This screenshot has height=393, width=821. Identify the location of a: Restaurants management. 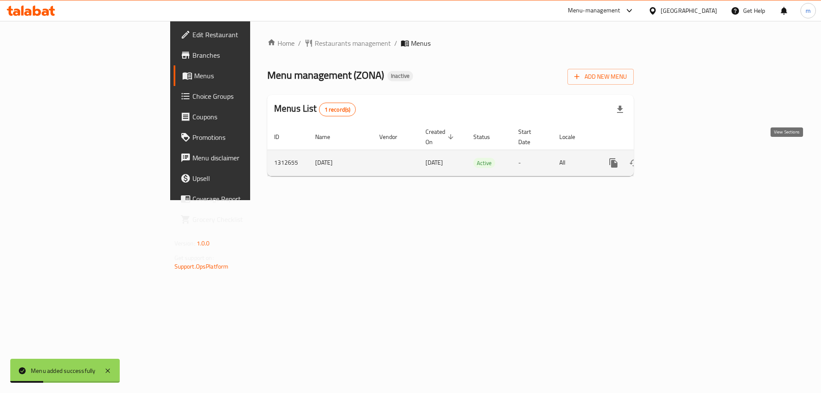
(348, 43).